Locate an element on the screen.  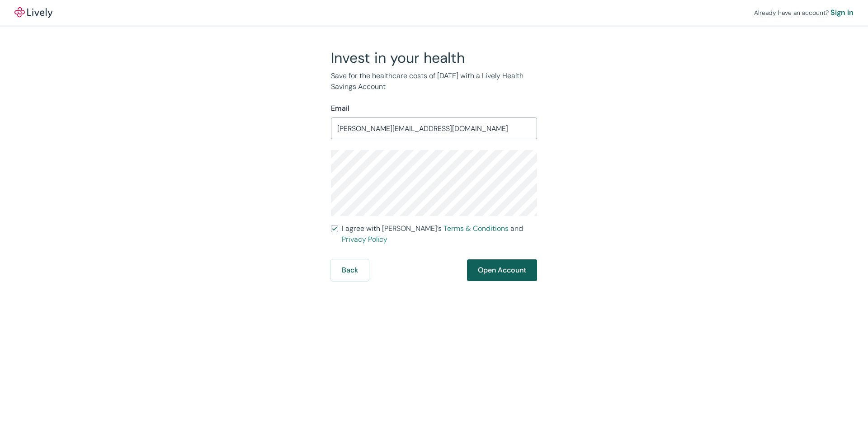
a: Privacy Policy is located at coordinates (364, 239).